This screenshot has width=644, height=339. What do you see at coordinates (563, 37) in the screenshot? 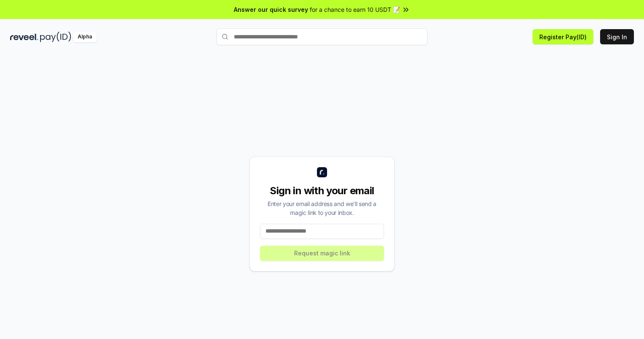
I see `button: Register Pay(ID)` at bounding box center [563, 37].